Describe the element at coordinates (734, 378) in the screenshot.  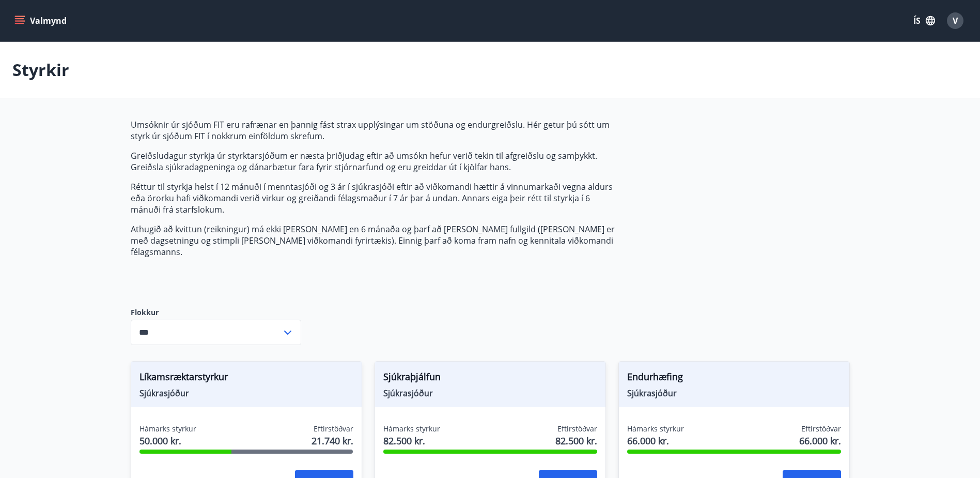
I see `span: Endurhæfing` at that location.